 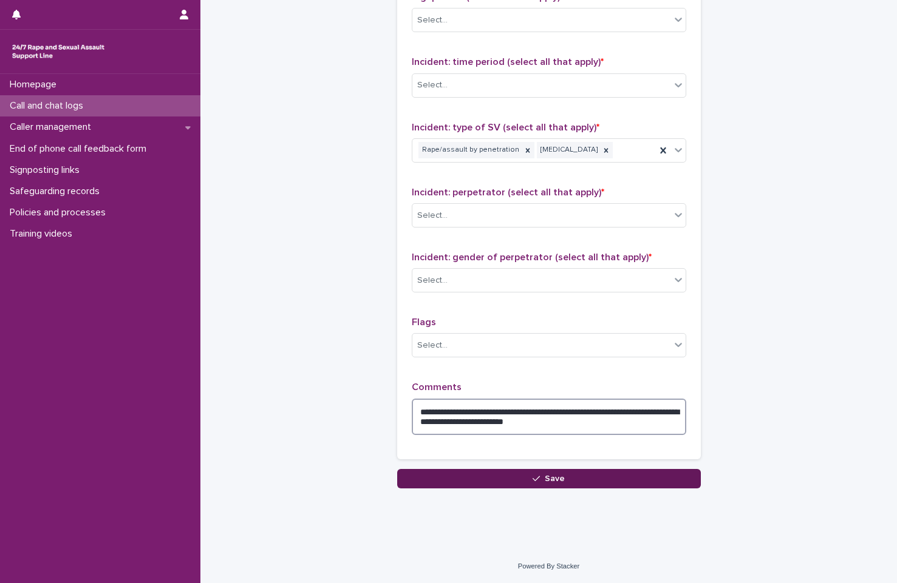 I want to click on p: End of phone call feedback form, so click(x=80, y=149).